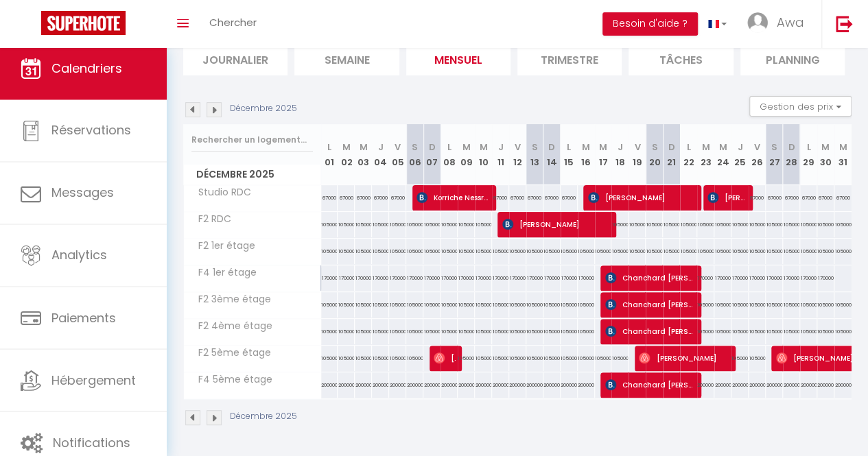 The image size is (868, 456). I want to click on span: F2 1er étage, so click(223, 246).